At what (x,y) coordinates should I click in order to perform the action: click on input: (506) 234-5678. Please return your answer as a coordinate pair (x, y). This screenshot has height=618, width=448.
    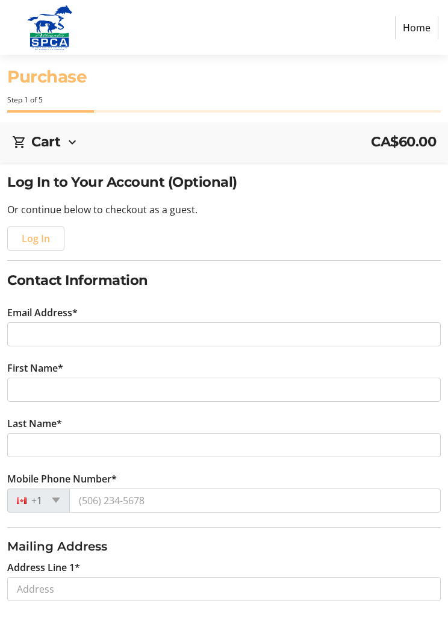
    Looking at the image, I should click on (255, 501).